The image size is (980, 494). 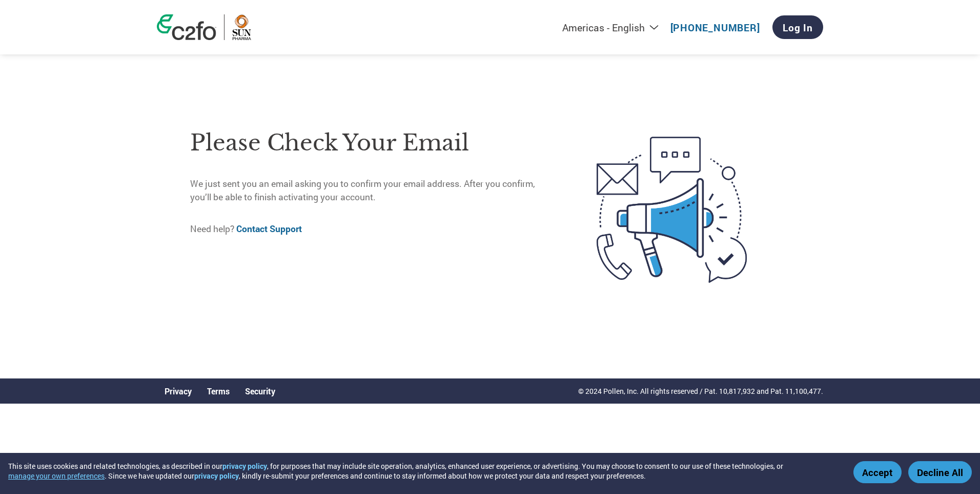 I want to click on img: open-email, so click(x=672, y=210).